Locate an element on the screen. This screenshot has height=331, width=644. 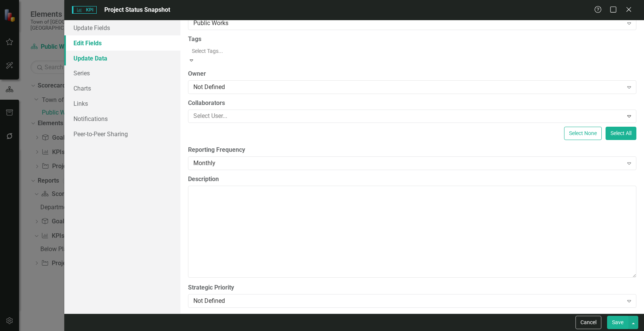
label: Collaborators is located at coordinates (413, 103).